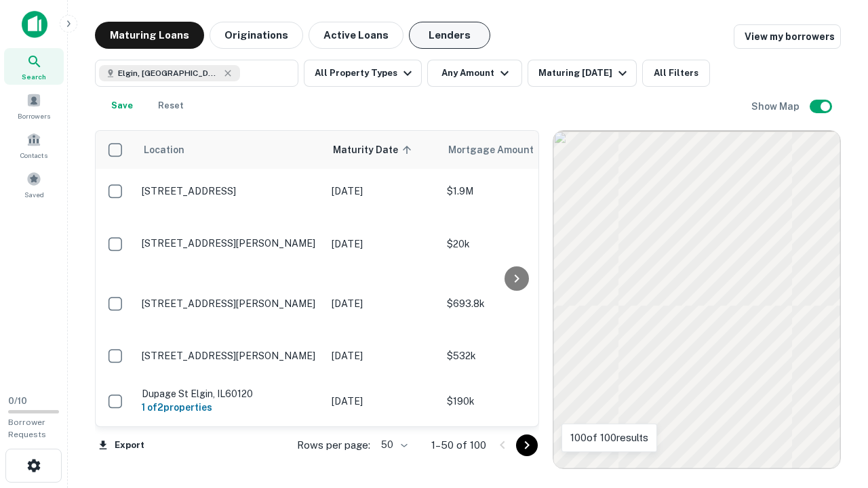 The height and width of the screenshot is (488, 868). What do you see at coordinates (149, 35) in the screenshot?
I see `button: Maturing Loans` at bounding box center [149, 35].